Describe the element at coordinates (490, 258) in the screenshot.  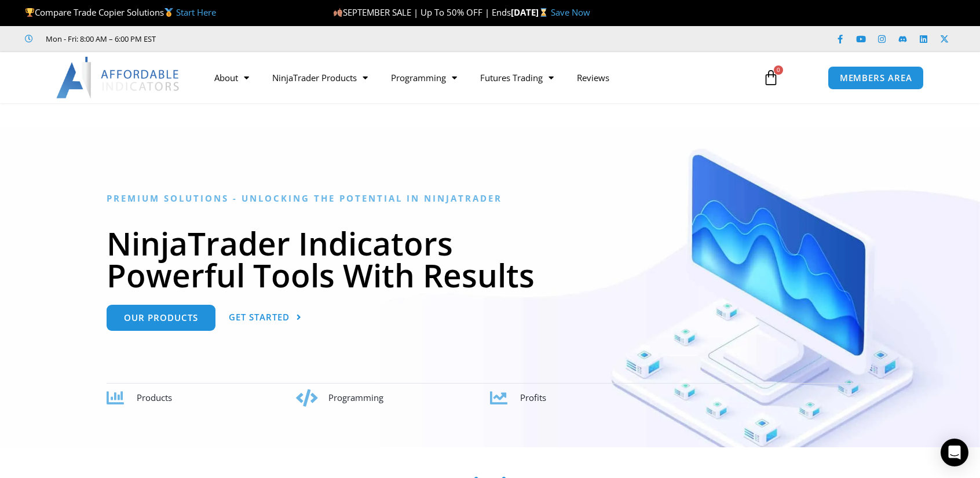
I see `h1: NinjaTrader Indicators Powerful Tools With Results` at that location.